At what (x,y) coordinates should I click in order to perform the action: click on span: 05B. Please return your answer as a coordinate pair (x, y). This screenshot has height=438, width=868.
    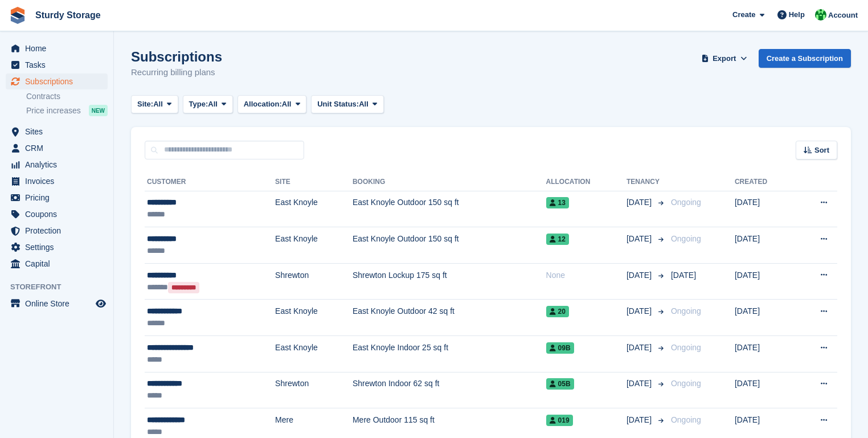
    Looking at the image, I should click on (560, 384).